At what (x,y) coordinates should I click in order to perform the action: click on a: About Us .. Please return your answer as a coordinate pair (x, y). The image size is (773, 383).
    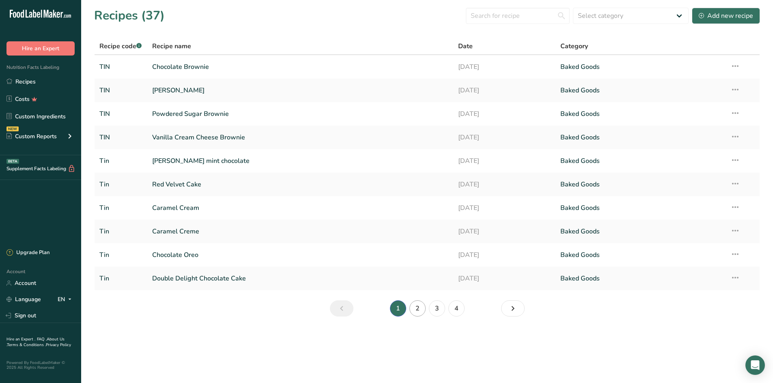
    Looking at the image, I should click on (35, 342).